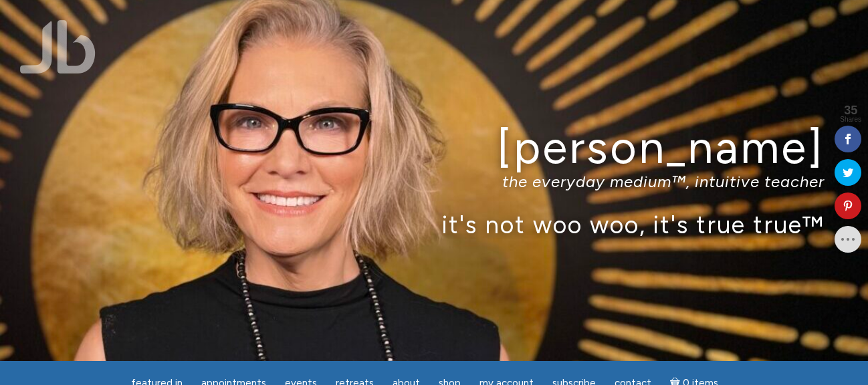  What do you see at coordinates (434, 181) in the screenshot?
I see `p: the everyday medium™, intuitive teacher` at bounding box center [434, 181].